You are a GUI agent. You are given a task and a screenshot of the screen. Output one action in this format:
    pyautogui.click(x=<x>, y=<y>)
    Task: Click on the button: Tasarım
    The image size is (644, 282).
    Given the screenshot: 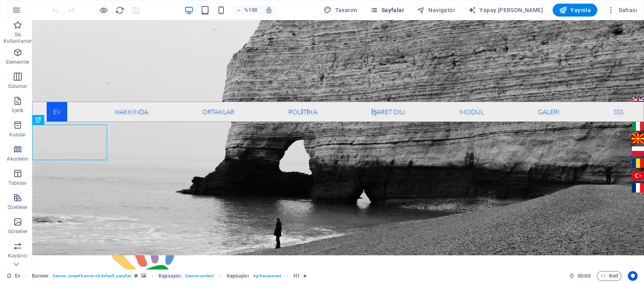 What is the action you would take?
    pyautogui.click(x=340, y=10)
    